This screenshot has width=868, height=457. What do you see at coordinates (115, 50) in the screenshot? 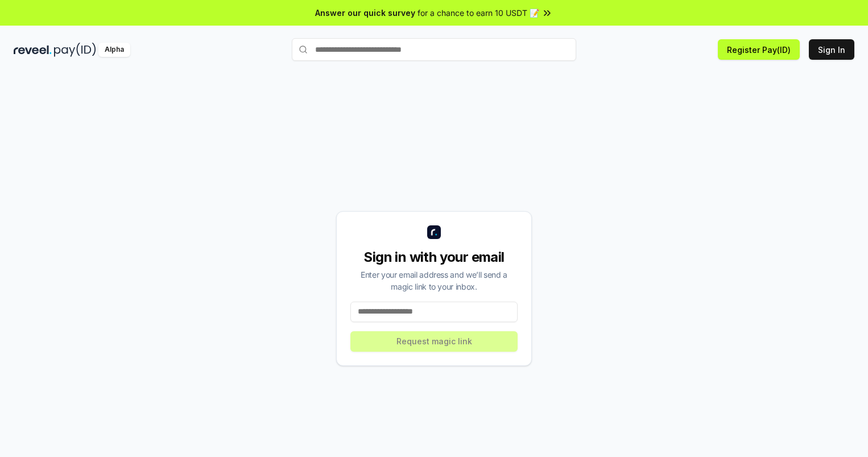
I see `div: Alpha` at bounding box center [115, 50].